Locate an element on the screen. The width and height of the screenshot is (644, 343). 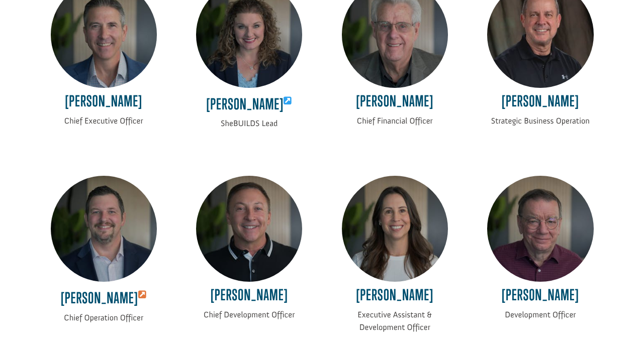
p: Chief Development Officer is located at coordinates (249, 315).